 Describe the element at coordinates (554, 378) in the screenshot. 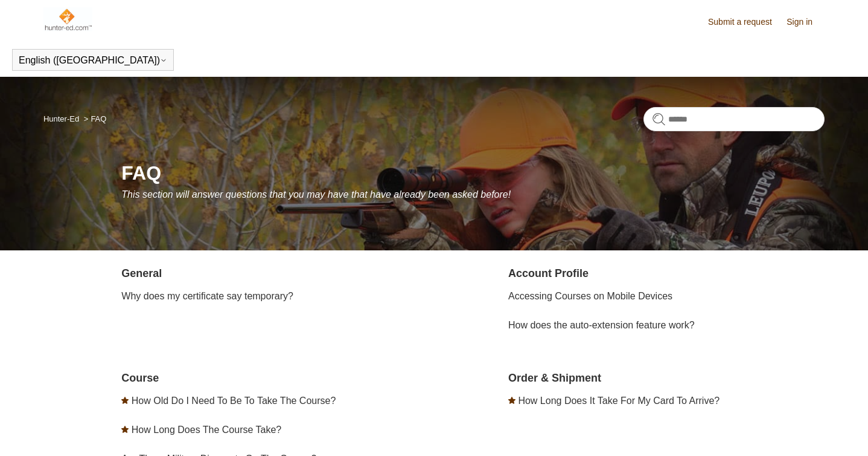

I see `a: Order & Shipment` at that location.